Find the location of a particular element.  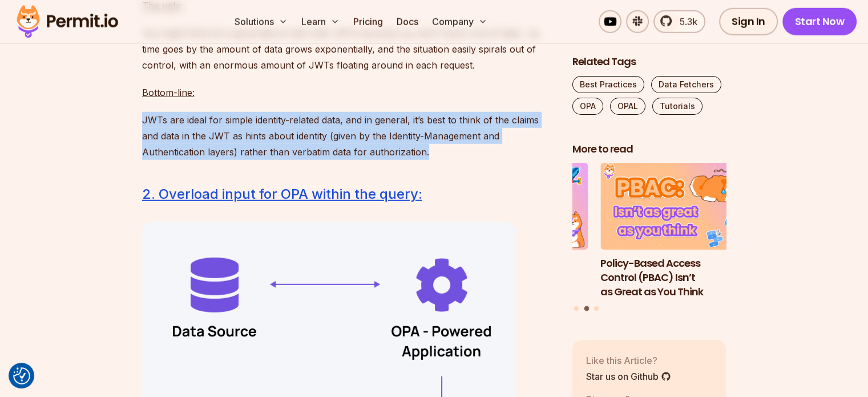

u: Bottom-line: is located at coordinates (168, 92).